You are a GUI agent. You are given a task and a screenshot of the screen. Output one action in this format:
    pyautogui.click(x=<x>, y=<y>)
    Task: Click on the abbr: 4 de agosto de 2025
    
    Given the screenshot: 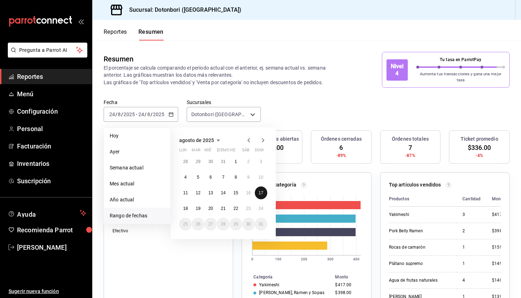 What is the action you would take?
    pyautogui.click(x=185, y=177)
    